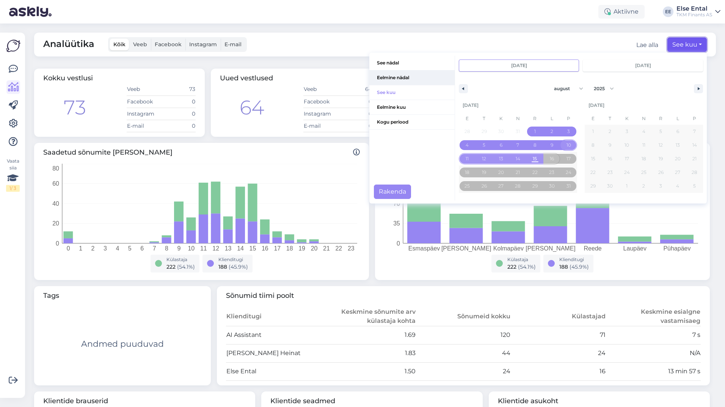 The width and height of the screenshot is (725, 407). Describe the element at coordinates (166, 248) in the screenshot. I see `tspan: 8` at that location.